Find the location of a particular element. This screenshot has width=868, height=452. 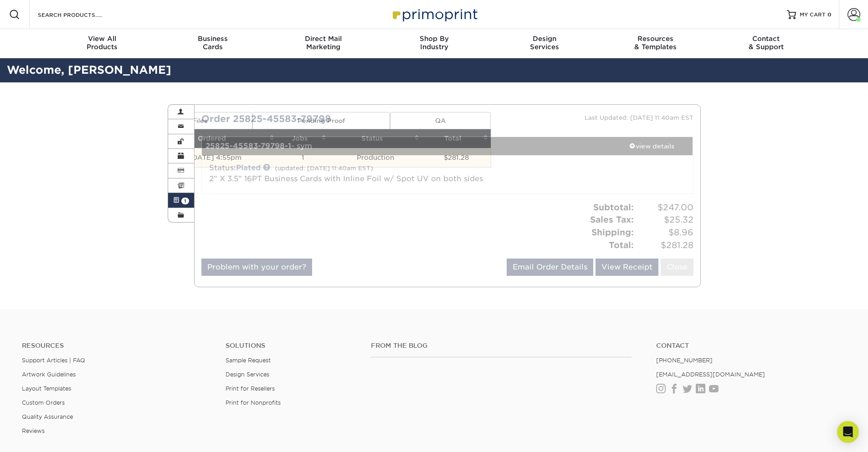

a: Custom Orders is located at coordinates (44, 402).